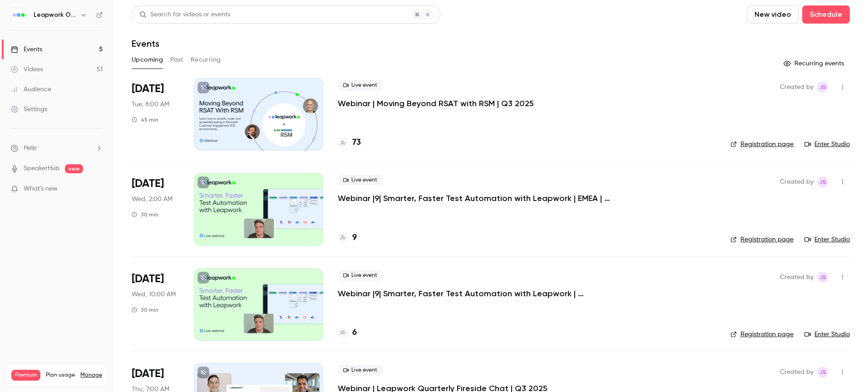  What do you see at coordinates (155, 115) in the screenshot?
I see `div: Sep 23 Tue, 11:00 AM (America/New York)` at bounding box center [155, 115].